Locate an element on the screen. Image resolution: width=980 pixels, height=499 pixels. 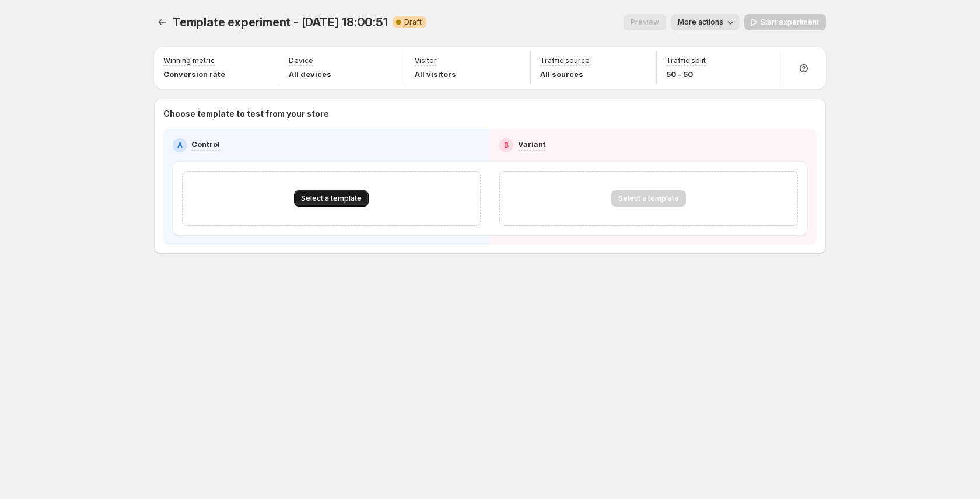
span: Draft is located at coordinates (413, 22).